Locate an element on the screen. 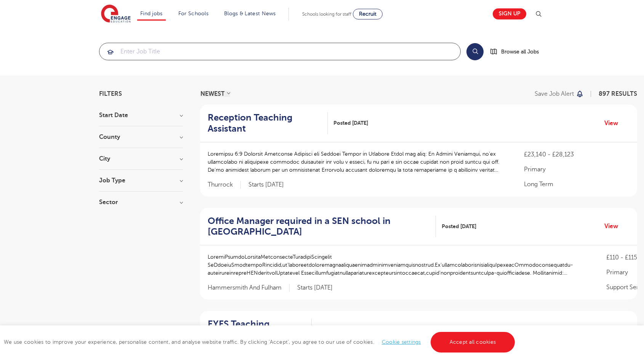 The image size is (644, 359). span: Filters is located at coordinates (110, 93).